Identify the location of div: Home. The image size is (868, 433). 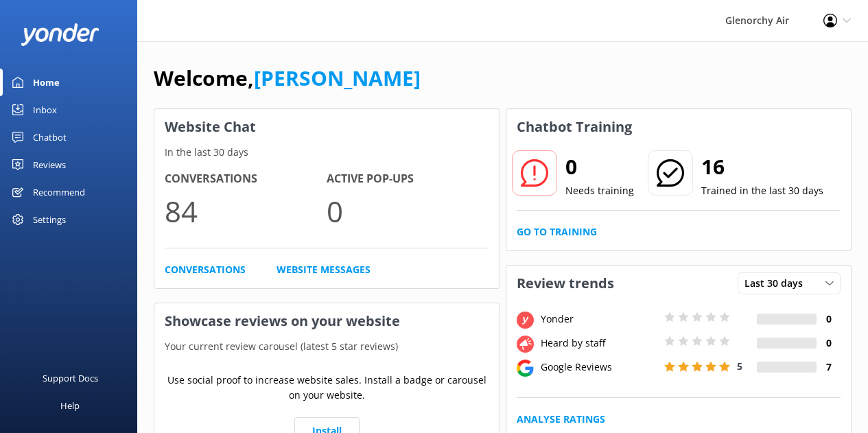
(46, 82).